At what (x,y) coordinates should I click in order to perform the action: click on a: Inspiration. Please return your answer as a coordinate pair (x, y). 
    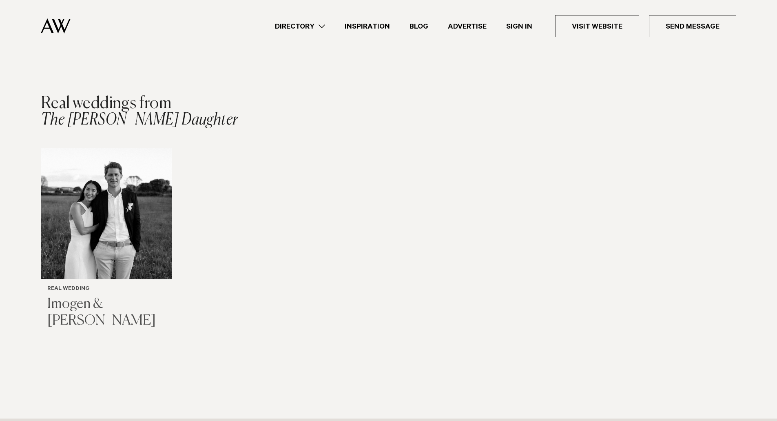
    Looking at the image, I should click on (367, 26).